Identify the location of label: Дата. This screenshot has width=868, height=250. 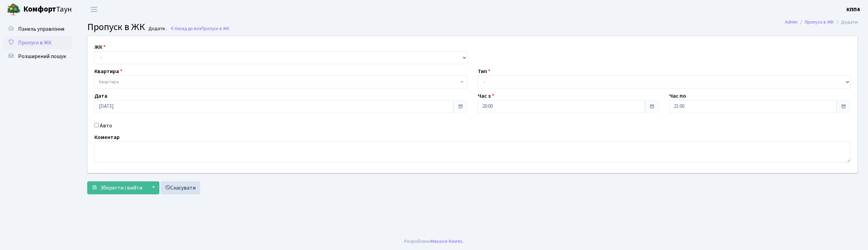
(101, 96).